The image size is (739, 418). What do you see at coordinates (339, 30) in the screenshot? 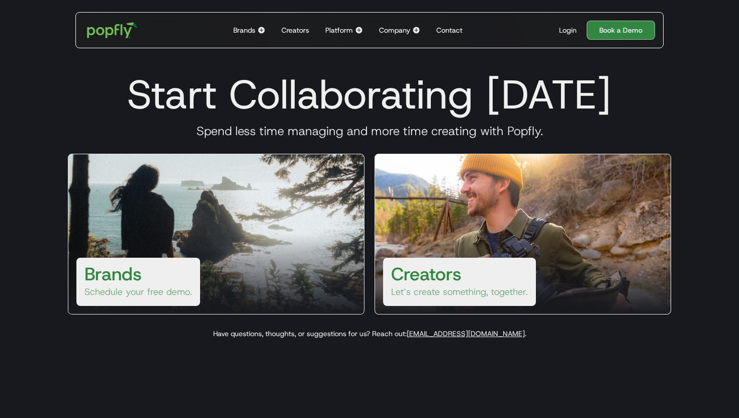
I see `div: Platform` at bounding box center [339, 30].